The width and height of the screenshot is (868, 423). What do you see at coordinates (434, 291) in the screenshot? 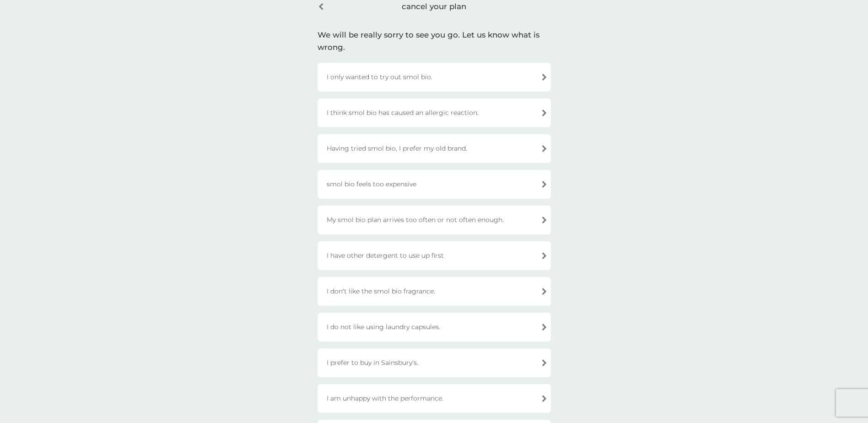
I see `div: I don't like the smol bio fragrance.` at bounding box center [434, 291].